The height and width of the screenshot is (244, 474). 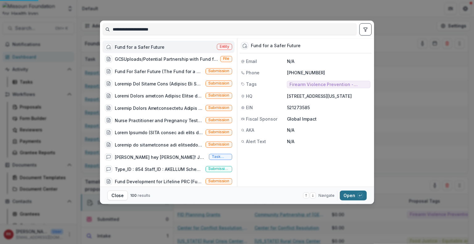 What do you see at coordinates (326, 195) in the screenshot?
I see `span: Navigate` at bounding box center [326, 195].